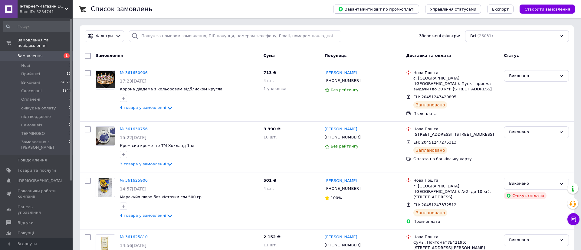  Describe the element at coordinates (104, 36) in the screenshot. I see `span: Фільтри` at that location.